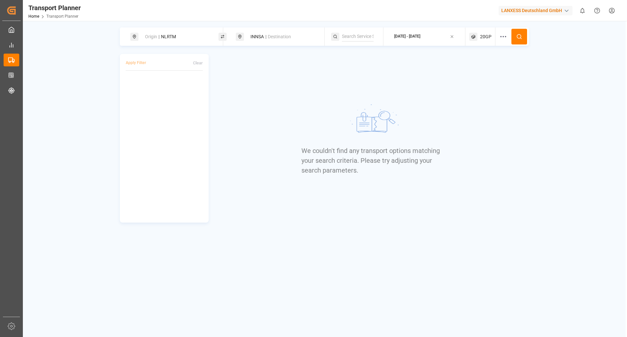 The image size is (627, 337). I want to click on button: Clear, so click(198, 63).